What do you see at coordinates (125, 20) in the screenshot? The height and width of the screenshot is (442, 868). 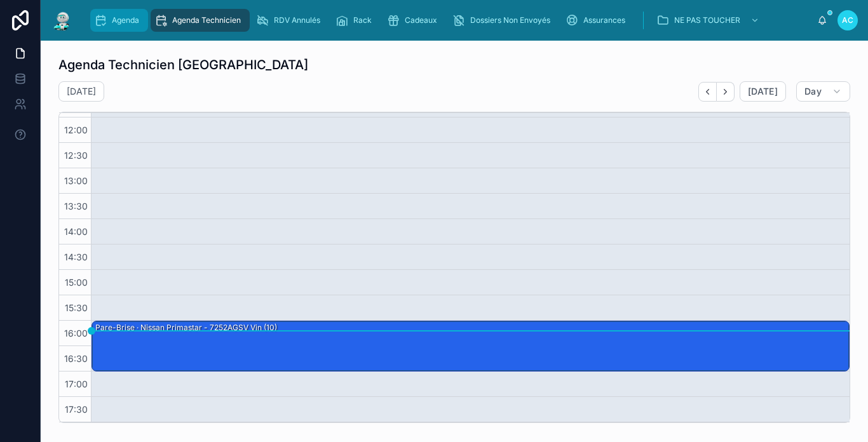 I see `span: Agenda` at bounding box center [125, 20].